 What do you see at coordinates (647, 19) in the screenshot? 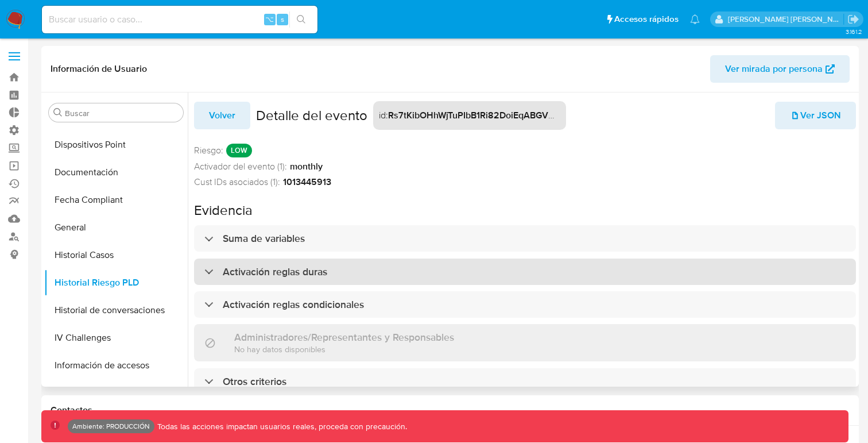
I see `span: Accesos rápidos` at bounding box center [647, 19].